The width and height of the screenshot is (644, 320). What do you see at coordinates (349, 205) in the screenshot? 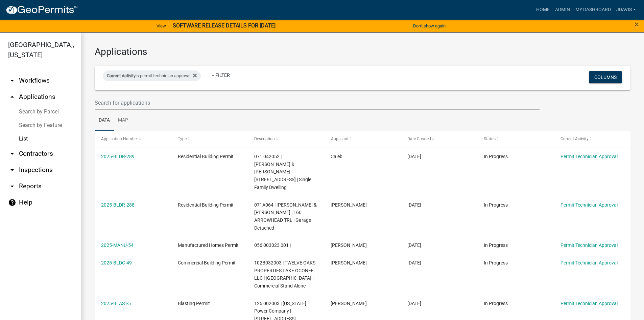
I see `span: Heather Kelley` at bounding box center [349, 205].